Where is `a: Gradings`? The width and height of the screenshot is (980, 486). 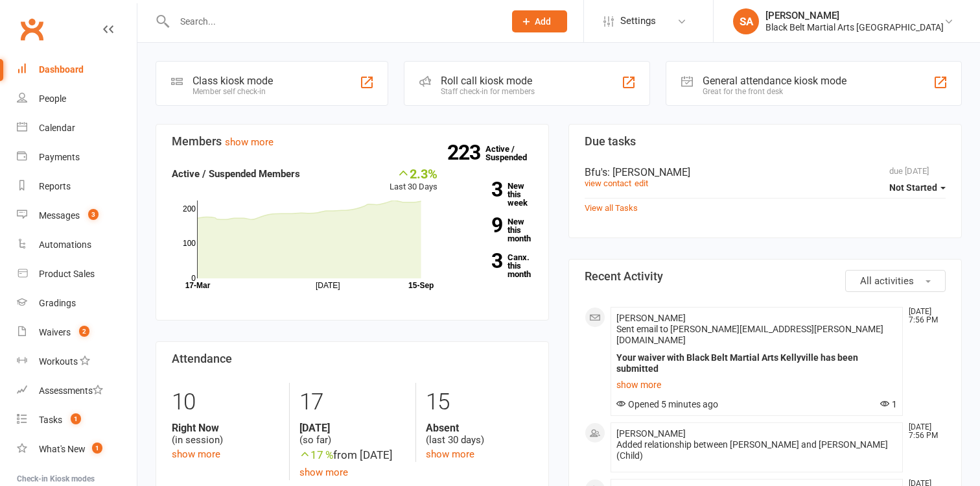
a: Gradings is located at coordinates (77, 303).